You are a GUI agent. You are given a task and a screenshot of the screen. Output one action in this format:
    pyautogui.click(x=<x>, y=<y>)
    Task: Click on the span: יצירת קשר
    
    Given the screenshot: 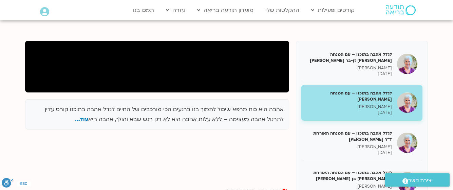 What is the action you would take?
    pyautogui.click(x=420, y=180)
    